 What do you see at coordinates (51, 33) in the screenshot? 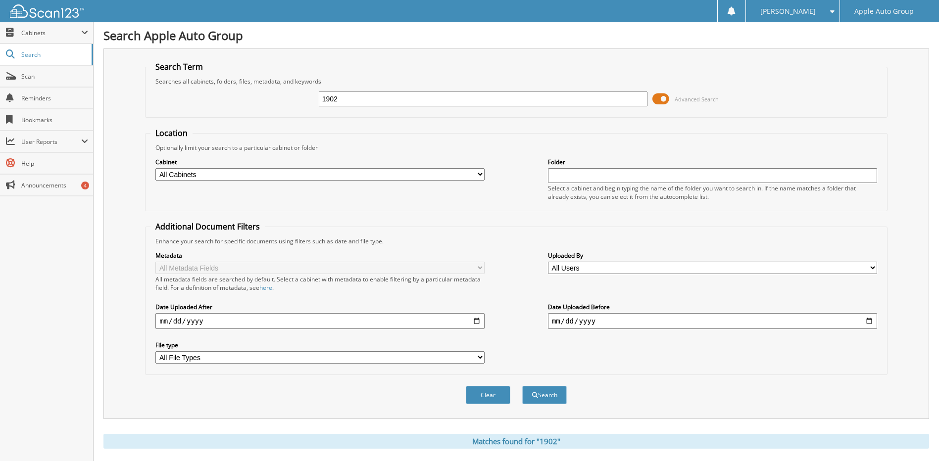
I see `span: Cabinets` at bounding box center [51, 33].